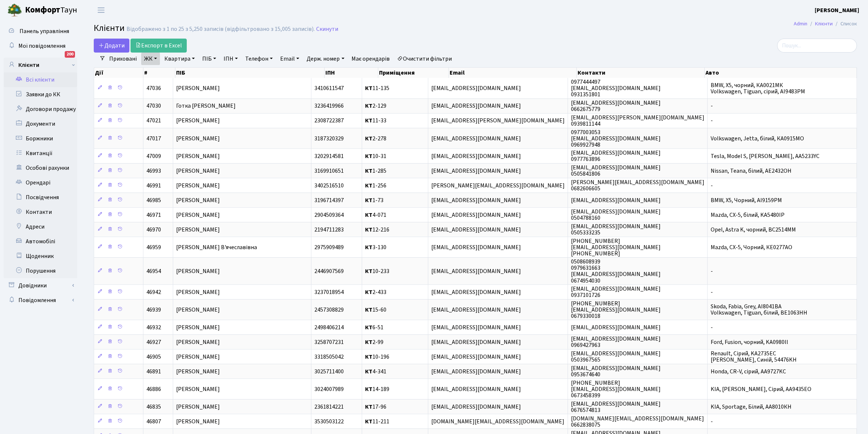  What do you see at coordinates (329, 139) in the screenshot?
I see `span: 3187320329` at bounding box center [329, 139].